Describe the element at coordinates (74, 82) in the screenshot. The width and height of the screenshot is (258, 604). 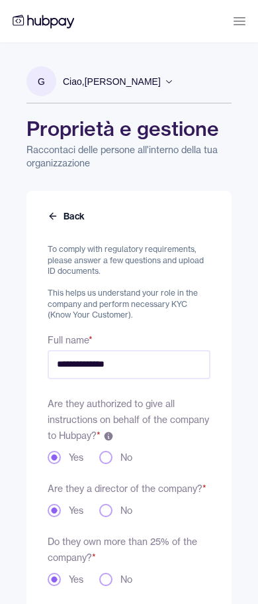
I see `font: Ciao,` at that location.